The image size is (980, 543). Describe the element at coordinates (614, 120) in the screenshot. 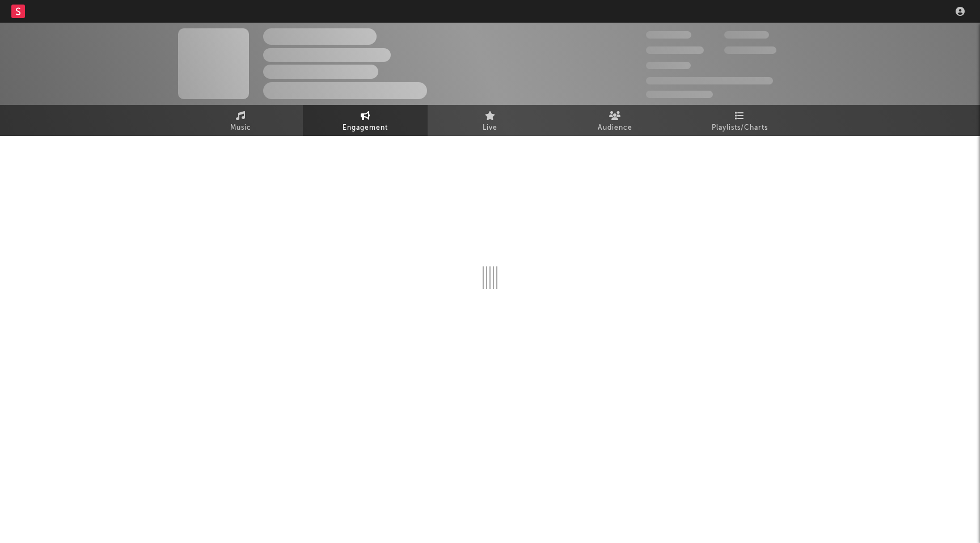

I see `a: Audience` at that location.